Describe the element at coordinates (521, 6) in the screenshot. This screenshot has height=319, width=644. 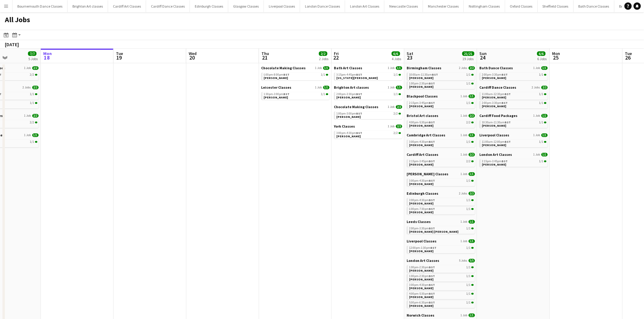
I see `button: Oxford Classes` at that location.